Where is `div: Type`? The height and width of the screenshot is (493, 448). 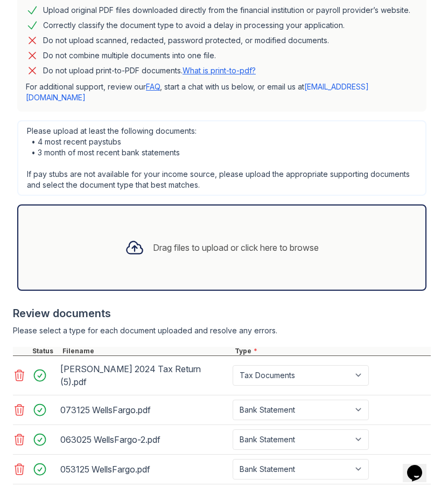
div: Type is located at coordinates (332, 351).